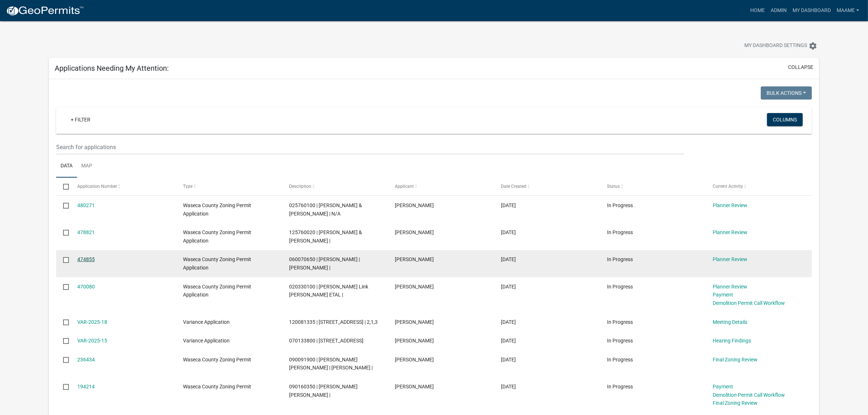  I want to click on span: 090160350 | SONIA DOMINGUEZ LARA |, so click(323, 391).